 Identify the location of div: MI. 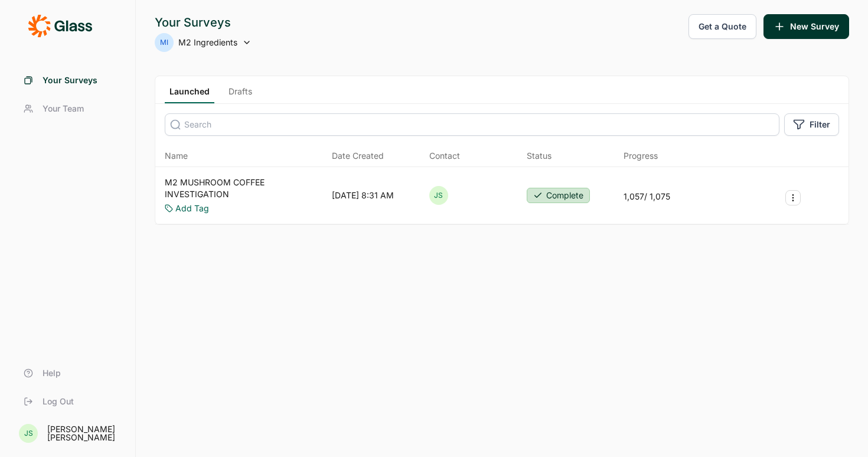
(164, 43).